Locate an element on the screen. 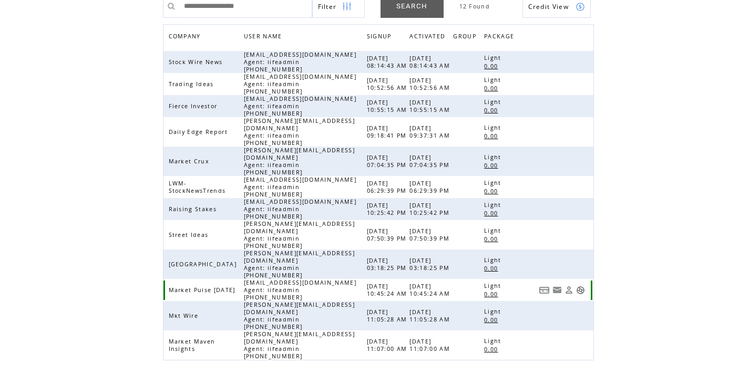 The image size is (749, 384). a: View Bills is located at coordinates (544, 290).